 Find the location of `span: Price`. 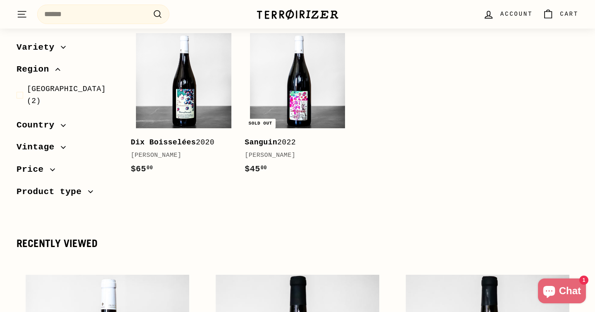

span: Price is located at coordinates (33, 169).